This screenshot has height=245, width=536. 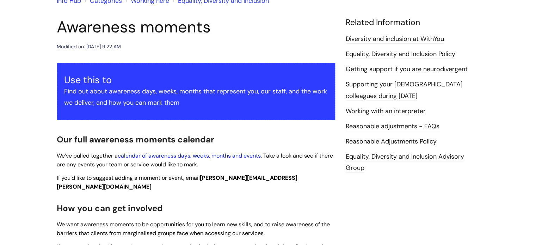 I want to click on p: Find out about awareness days, weeks, months that represent you, our staff, and the work we deliv..., so click(x=196, y=97).